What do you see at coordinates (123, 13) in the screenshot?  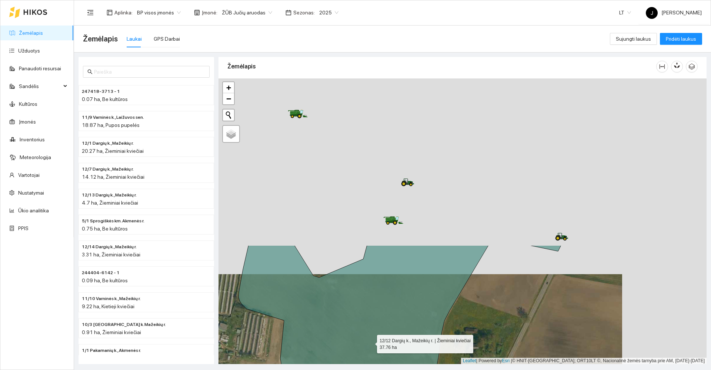 I see `span: Aplinka :` at bounding box center [123, 13].